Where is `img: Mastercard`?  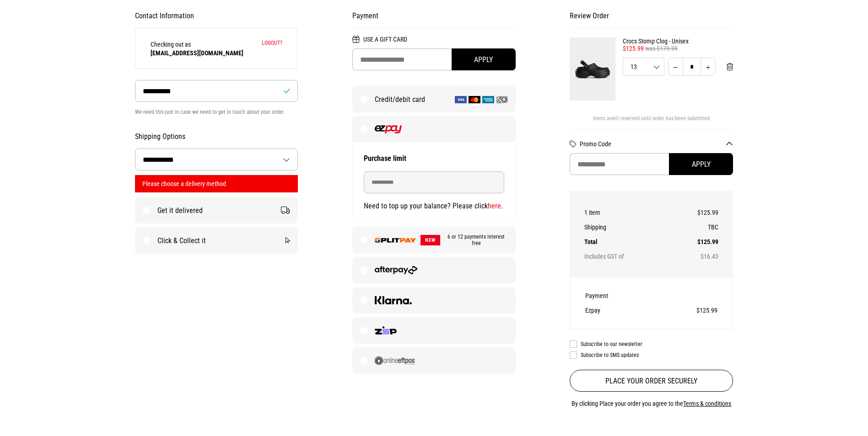 img: Mastercard is located at coordinates (474, 100).